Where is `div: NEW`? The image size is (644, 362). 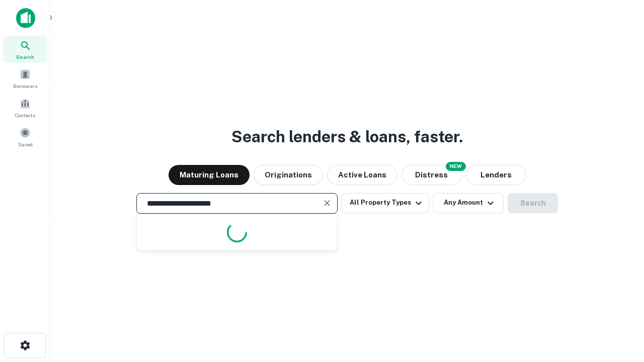
div: NEW is located at coordinates (456, 167).